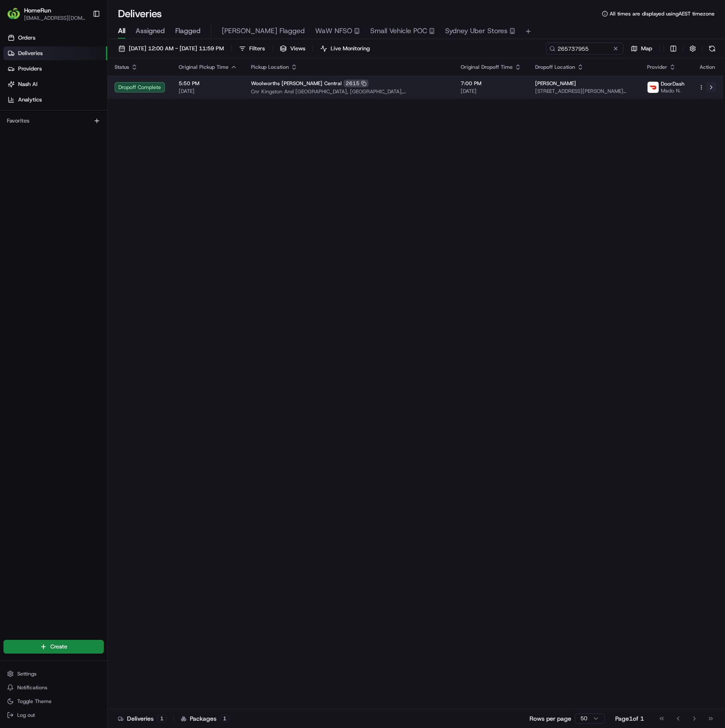 The height and width of the screenshot is (728, 725). I want to click on span: Dropoff Location, so click(555, 67).